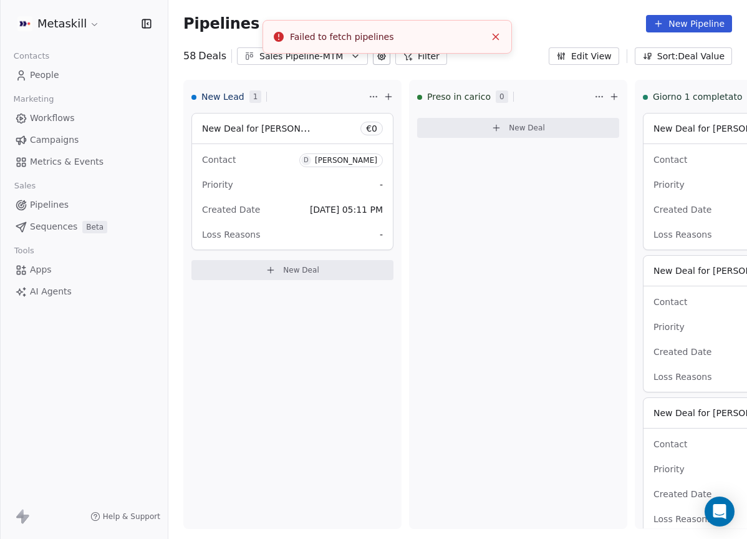  I want to click on span: Contacts, so click(31, 56).